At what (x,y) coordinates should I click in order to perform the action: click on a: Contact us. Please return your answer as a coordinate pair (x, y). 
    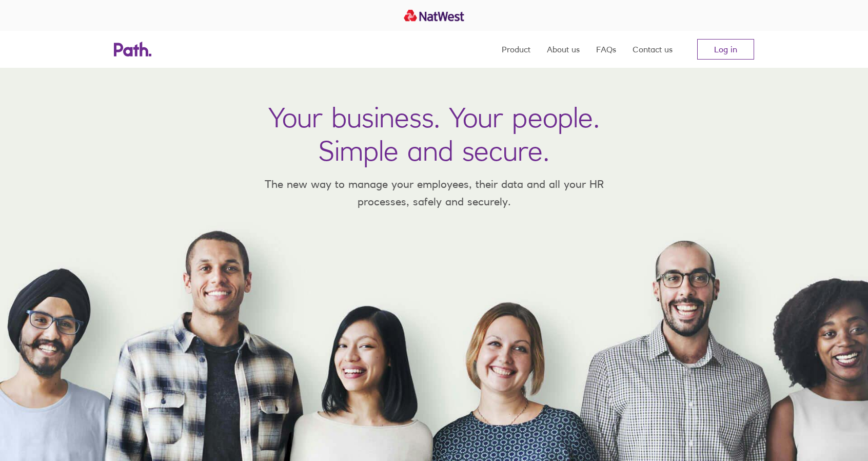
    Looking at the image, I should click on (653, 49).